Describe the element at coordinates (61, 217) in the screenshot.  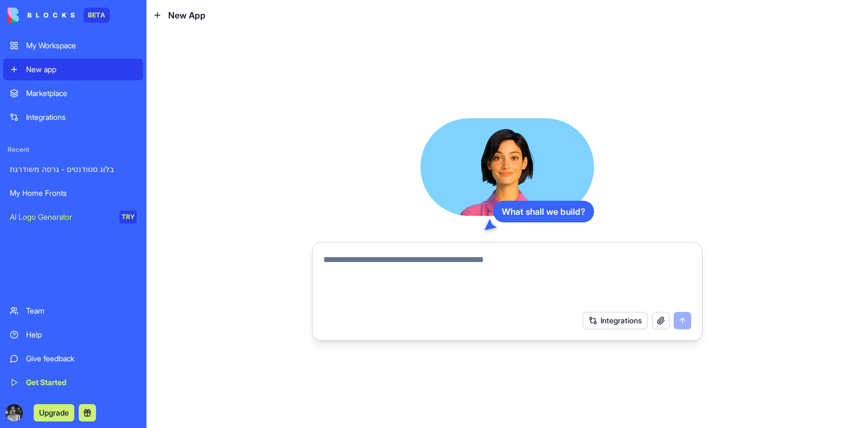
I see `div: AI Logo Generator` at that location.